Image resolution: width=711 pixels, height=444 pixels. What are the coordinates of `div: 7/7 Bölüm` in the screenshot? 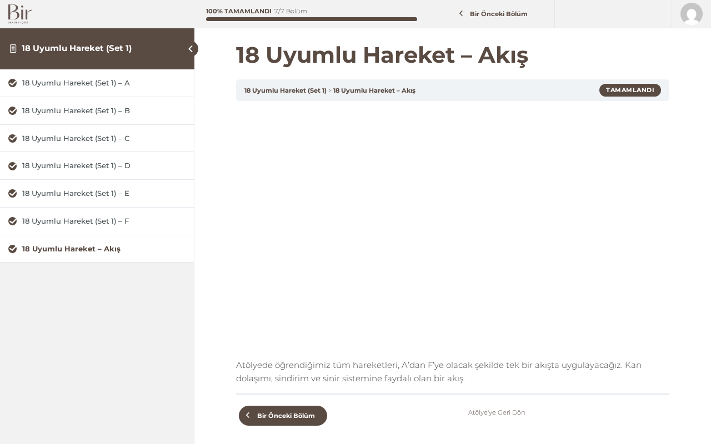 It's located at (290, 11).